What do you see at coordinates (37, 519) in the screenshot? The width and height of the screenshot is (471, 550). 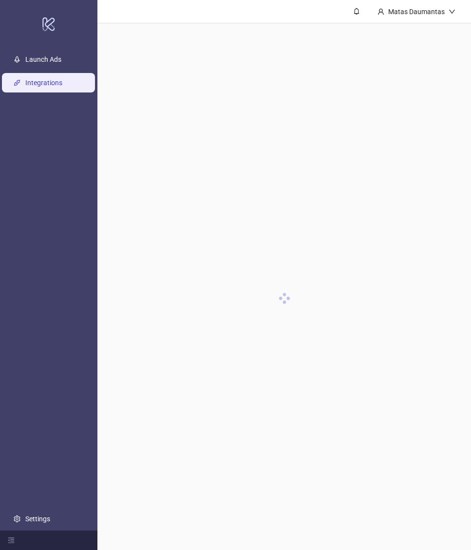 I see `a: Settings` at bounding box center [37, 519].